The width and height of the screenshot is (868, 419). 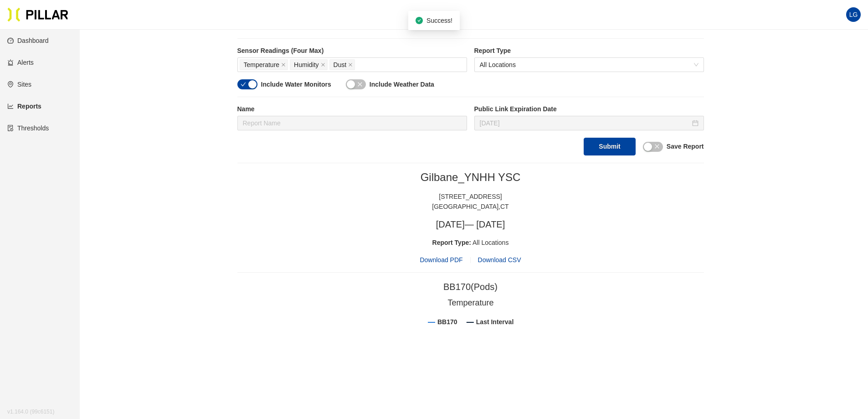 What do you see at coordinates (471, 242) in the screenshot?
I see `div: All Locations` at bounding box center [471, 242].